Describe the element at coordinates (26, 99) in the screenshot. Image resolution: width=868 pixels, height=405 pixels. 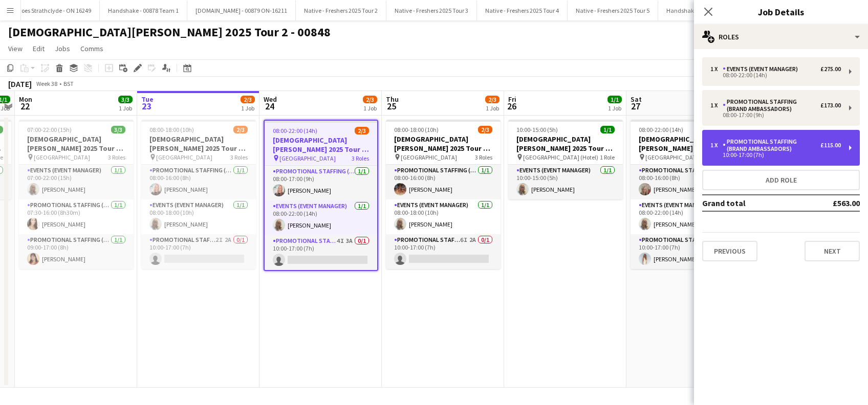
I see `span: Mon` at that location.